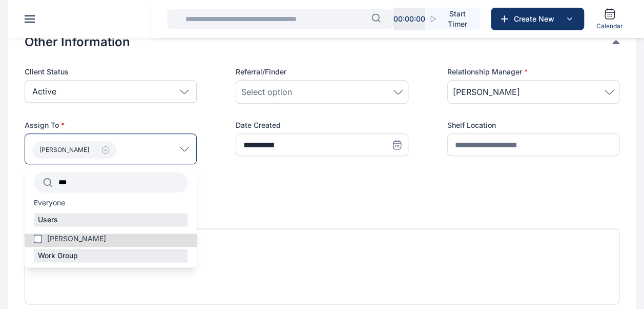  I want to click on span: Start Timer, so click(458, 19).